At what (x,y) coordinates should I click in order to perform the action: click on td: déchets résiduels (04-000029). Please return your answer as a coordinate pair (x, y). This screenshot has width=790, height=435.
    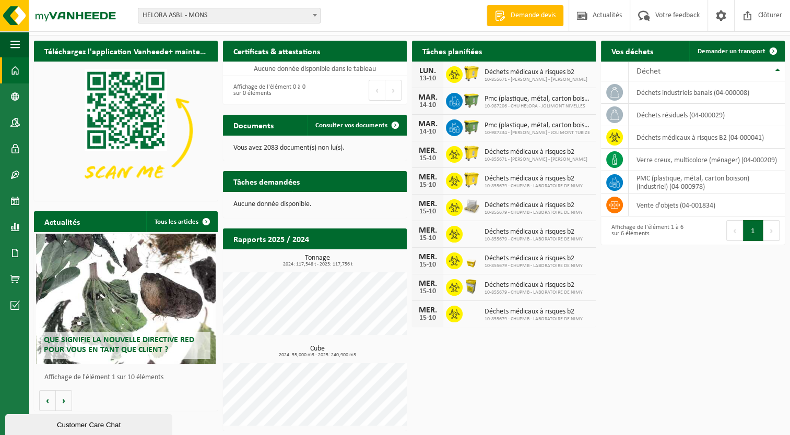
    Looking at the image, I should click on (706, 115).